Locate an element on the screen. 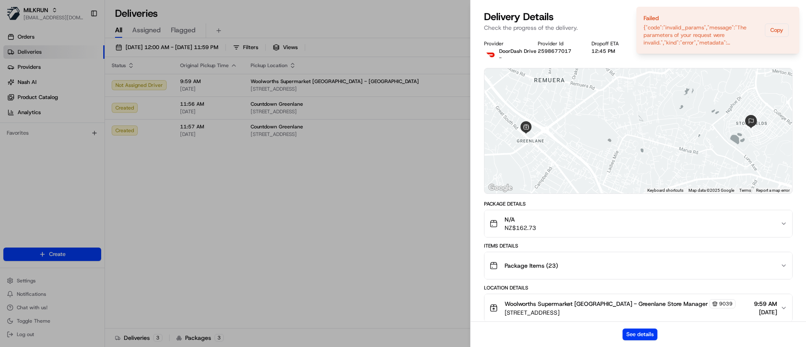  button: NZST is located at coordinates (738, 17).